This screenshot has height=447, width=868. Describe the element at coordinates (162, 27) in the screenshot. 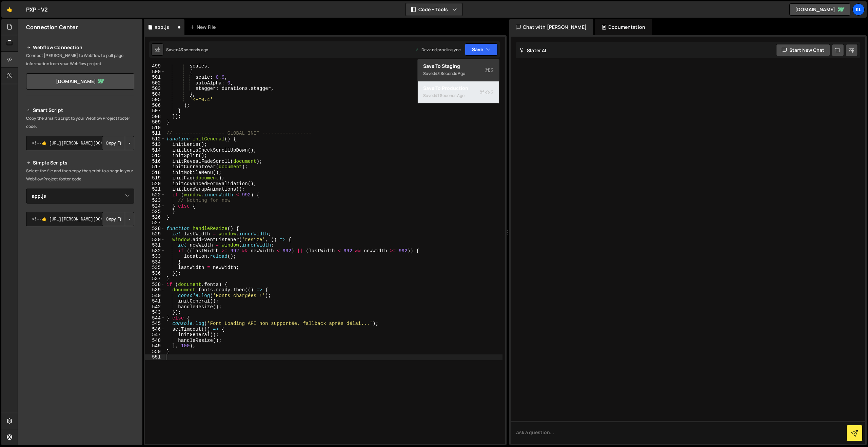

I see `div: app.js` at that location.